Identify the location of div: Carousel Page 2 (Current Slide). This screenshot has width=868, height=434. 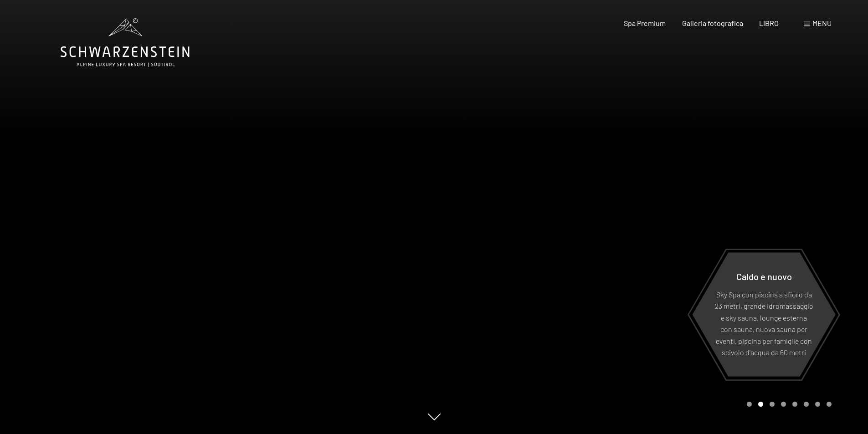
(761, 404).